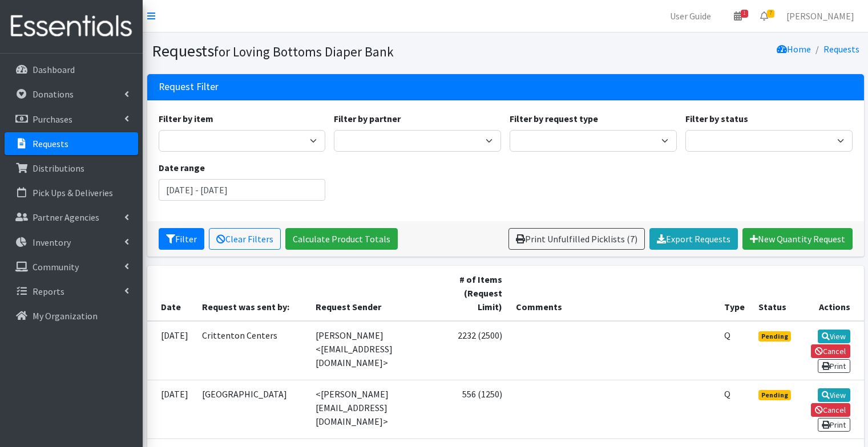 This screenshot has width=868, height=447. Describe the element at coordinates (72, 267) in the screenshot. I see `a: Community` at that location.